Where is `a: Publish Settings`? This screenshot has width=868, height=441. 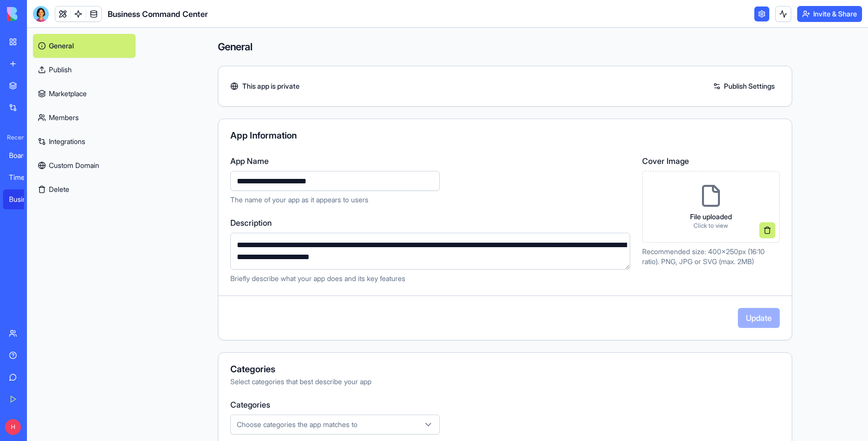
a: Publish Settings is located at coordinates (744, 86).